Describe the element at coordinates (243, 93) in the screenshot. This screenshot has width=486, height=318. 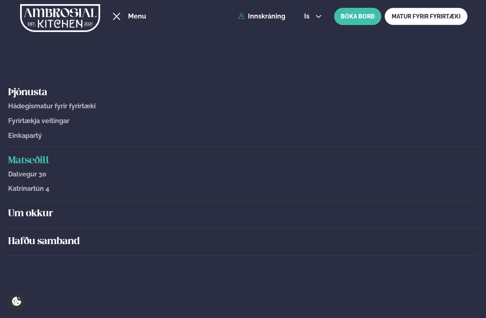
I see `a: Þjónusta` at that location.